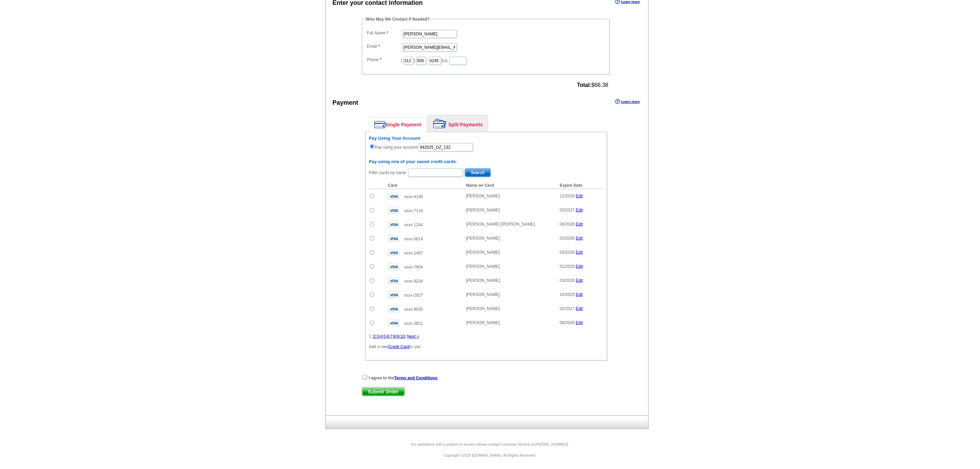  What do you see at coordinates (478, 172) in the screenshot?
I see `span: Search` at bounding box center [478, 172].